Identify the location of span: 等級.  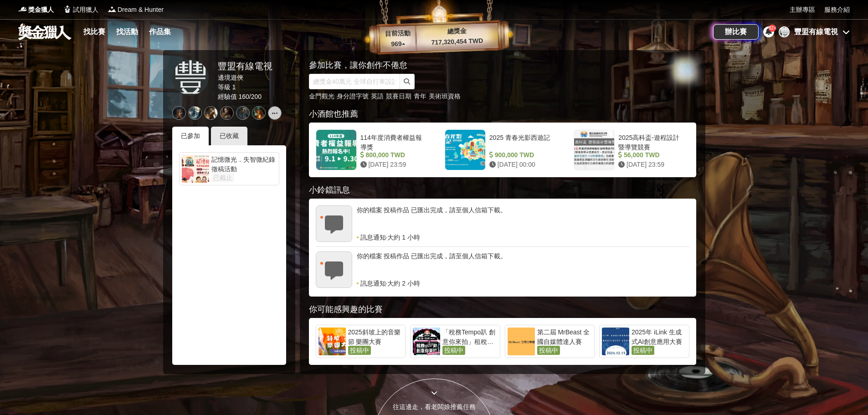
(224, 87).